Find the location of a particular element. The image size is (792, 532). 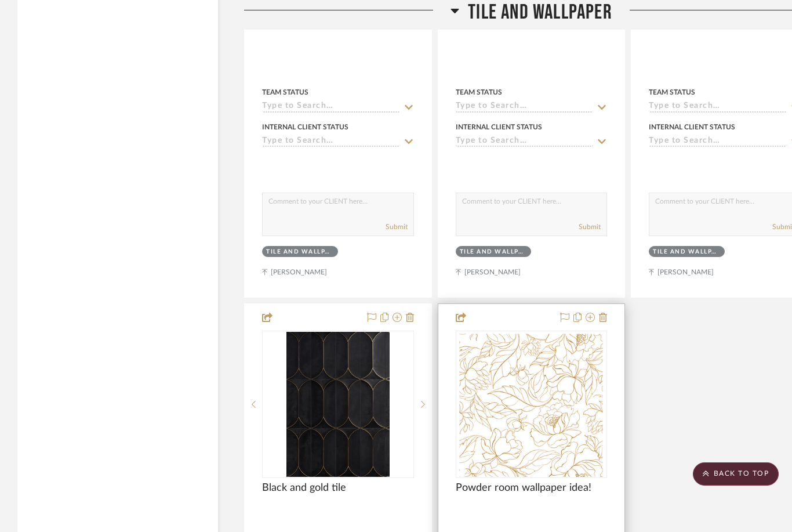

img: Black and gold tile is located at coordinates (338, 404).